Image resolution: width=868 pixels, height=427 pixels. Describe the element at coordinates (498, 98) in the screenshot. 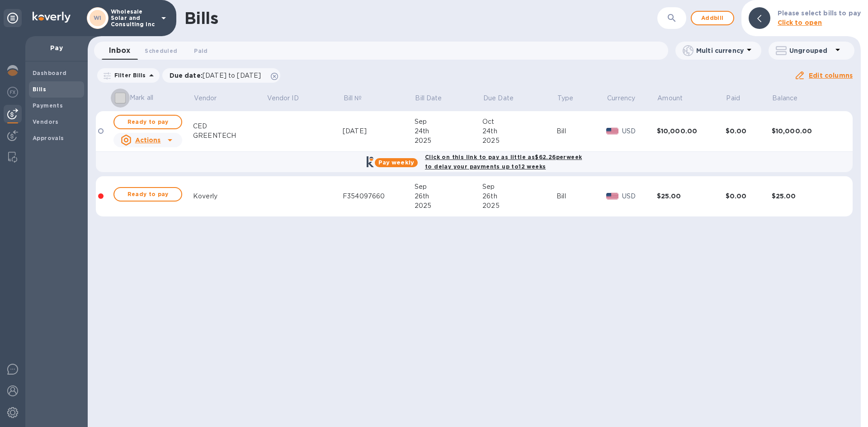

I see `p: Due Date` at that location.